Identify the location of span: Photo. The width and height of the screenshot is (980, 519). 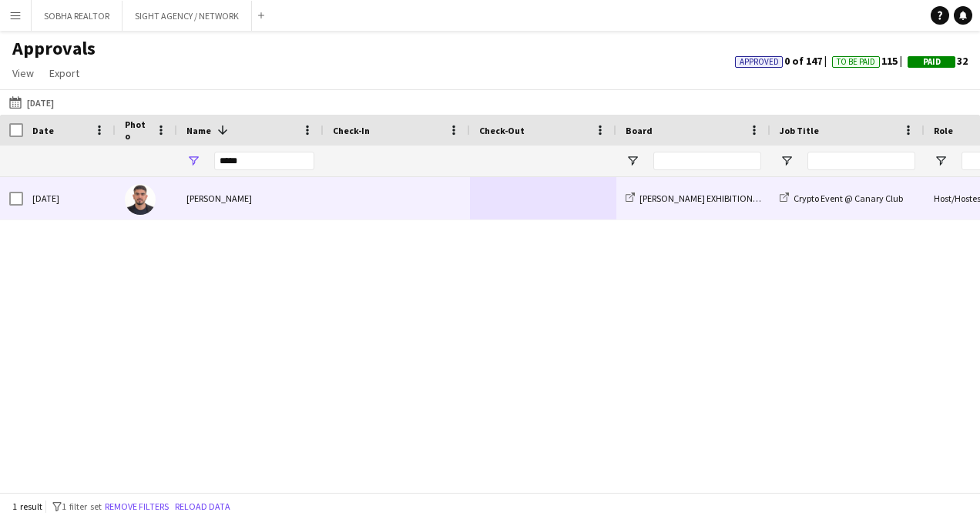
(137, 130).